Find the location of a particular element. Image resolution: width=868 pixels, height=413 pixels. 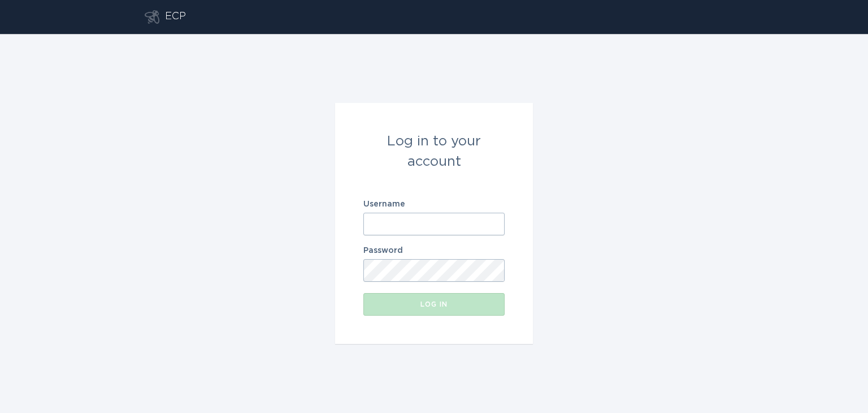

button: Log in is located at coordinates (434, 304).